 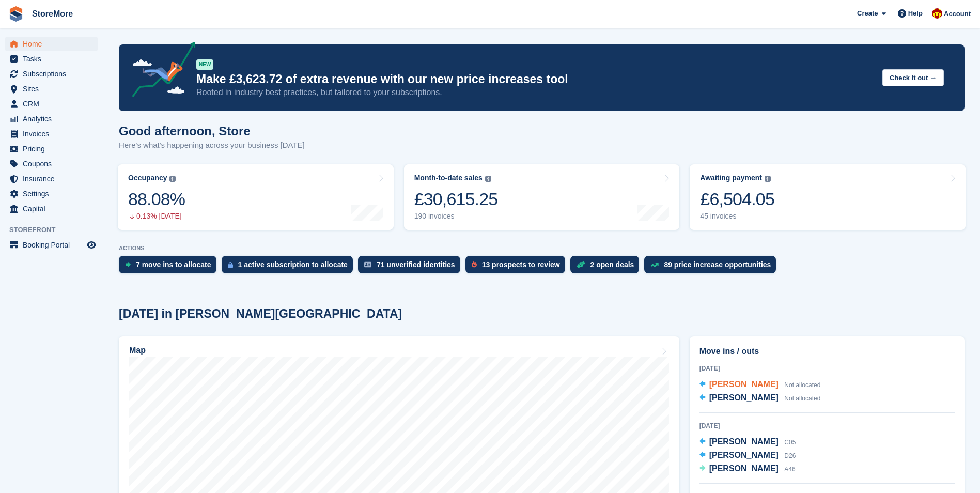 I want to click on h1: Good afternoon, Store, so click(x=212, y=131).